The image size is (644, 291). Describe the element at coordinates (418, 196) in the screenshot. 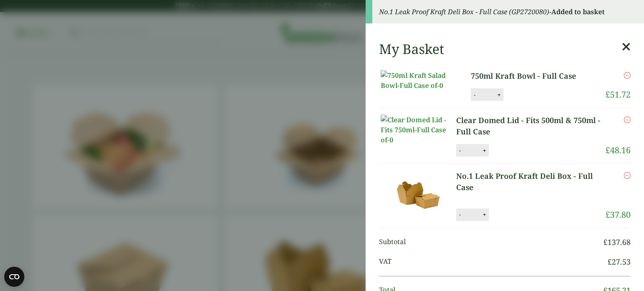

I see `img: No.1 Leak proof Kraft Deli Box -Full Case of-0` at that location.